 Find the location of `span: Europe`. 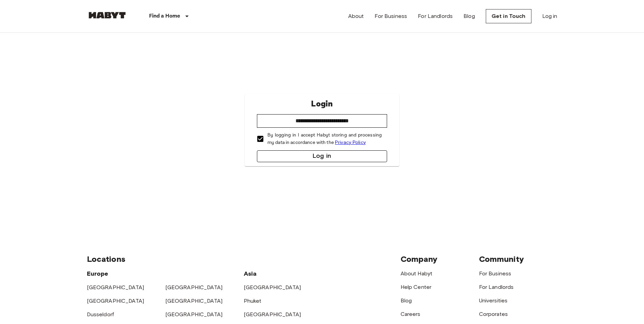

span: Europe is located at coordinates (98, 274).